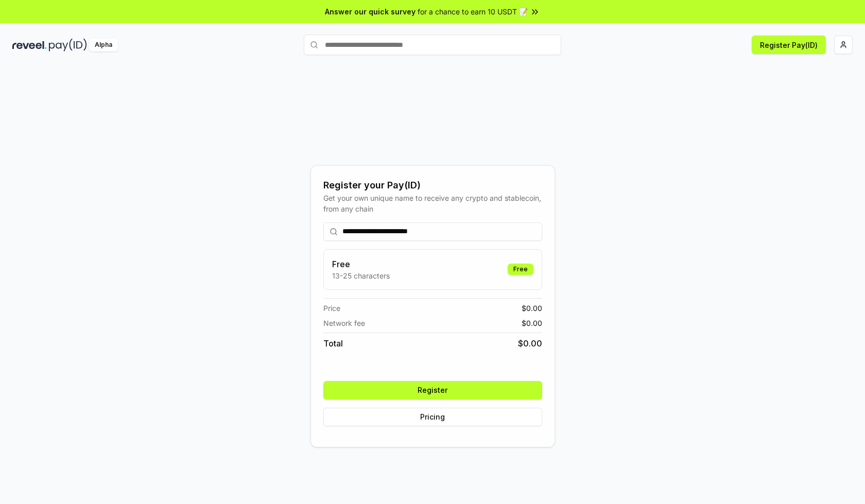 This screenshot has height=504, width=865. I want to click on button: Register Pay(ID), so click(789, 44).